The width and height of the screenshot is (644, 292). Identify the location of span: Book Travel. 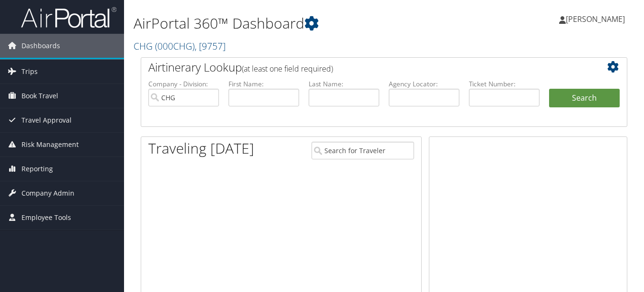
(40, 96).